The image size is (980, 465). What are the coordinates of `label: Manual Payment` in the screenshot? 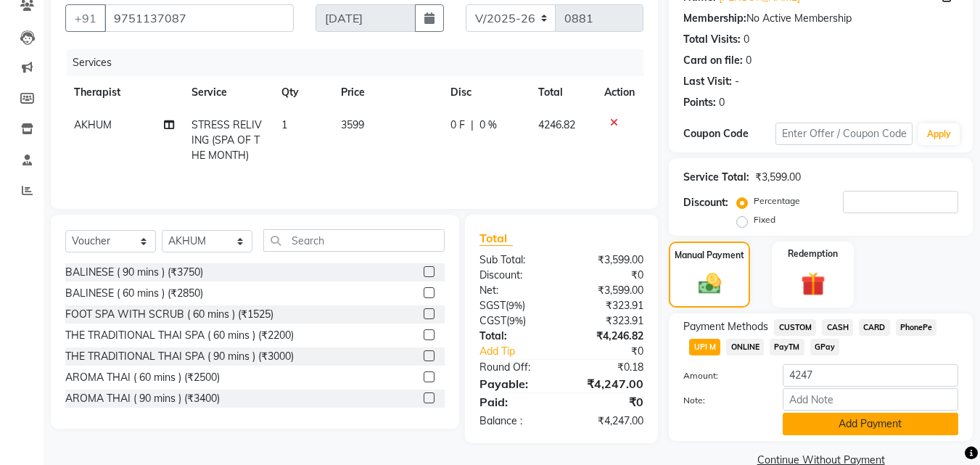 It's located at (709, 255).